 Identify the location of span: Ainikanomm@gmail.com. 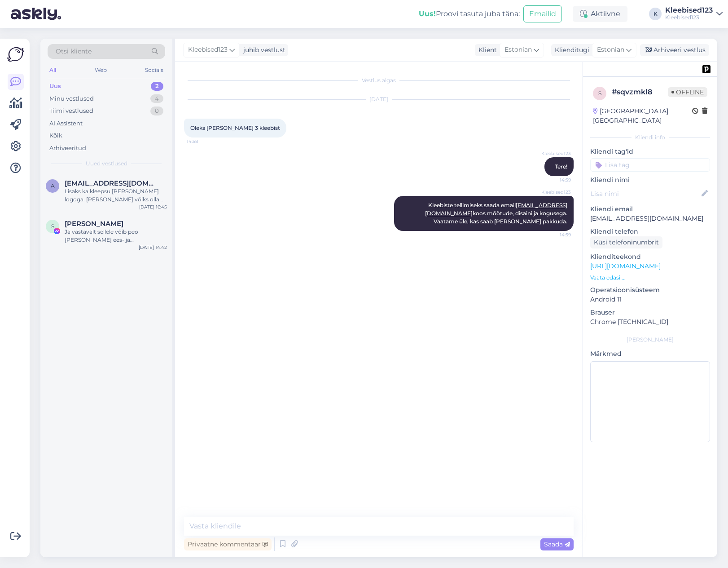
(111, 183).